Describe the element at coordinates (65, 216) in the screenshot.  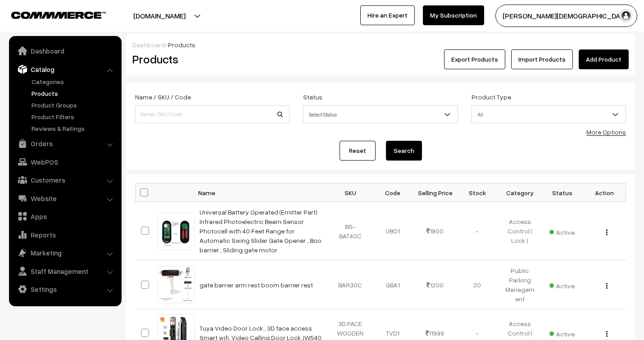
I see `a: Apps` at that location.